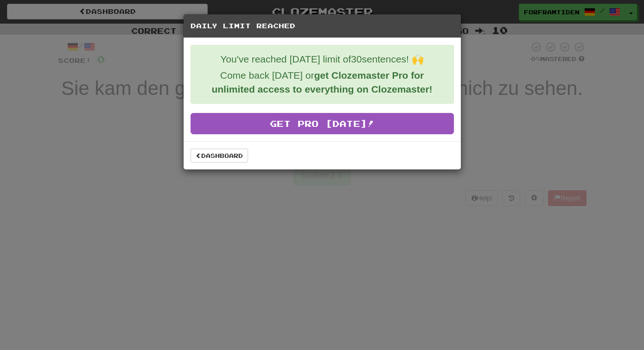  I want to click on strong: get Clozemaster Pro for unlimited access to everything on Clozemaster!, so click(322, 82).